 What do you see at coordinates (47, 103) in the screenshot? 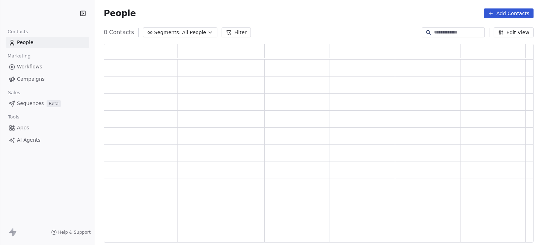
I see `a: SequencesBeta` at bounding box center [47, 103].